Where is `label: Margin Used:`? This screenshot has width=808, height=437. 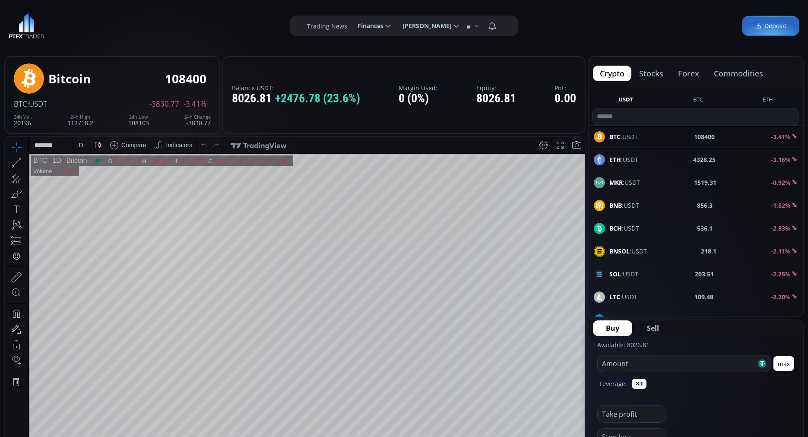
label: Margin Used: is located at coordinates (418, 88).